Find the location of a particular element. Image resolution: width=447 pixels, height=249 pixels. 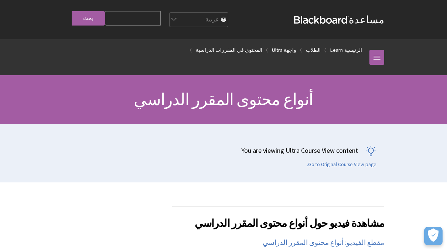

a: Go to Original Course View page. is located at coordinates (342, 165).